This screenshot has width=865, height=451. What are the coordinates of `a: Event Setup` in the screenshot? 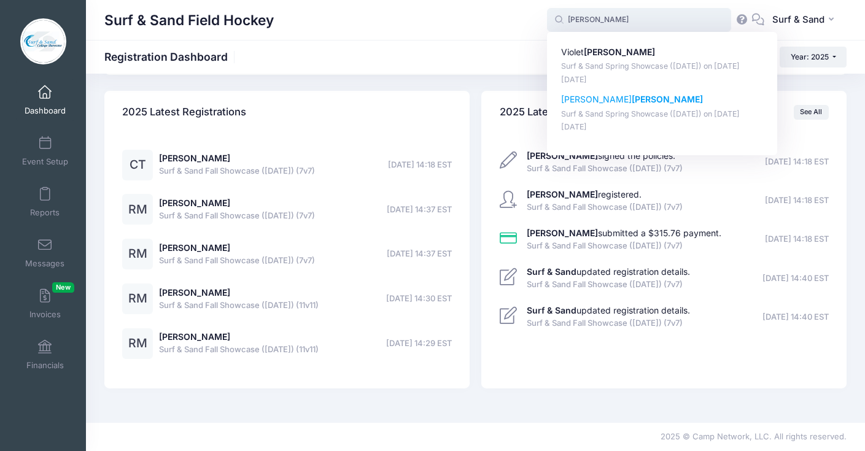 It's located at (45, 151).